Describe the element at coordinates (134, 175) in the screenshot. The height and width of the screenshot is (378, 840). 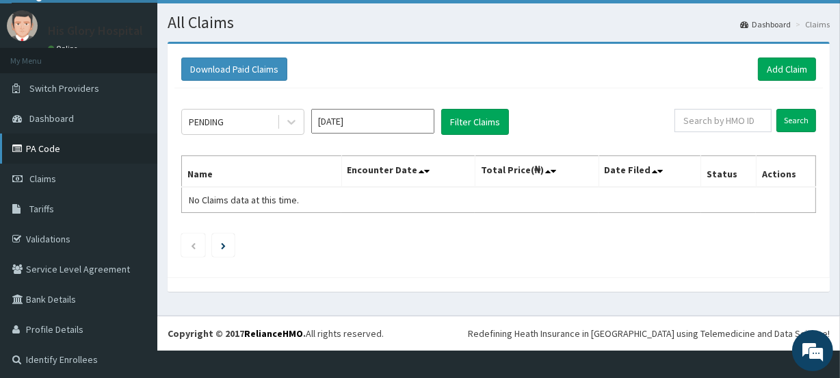
I see `span: We're online!` at that location.